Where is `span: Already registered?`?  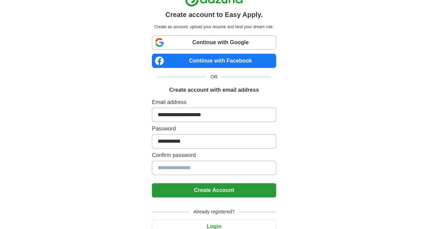
span: Already registered? is located at coordinates (214, 212).